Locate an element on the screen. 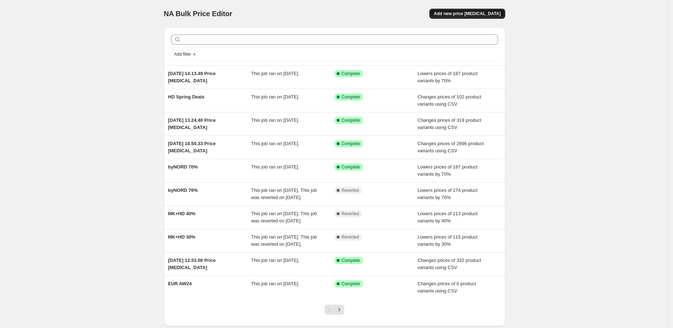 The width and height of the screenshot is (673, 328). span: MK+HD 40% is located at coordinates (182, 214).